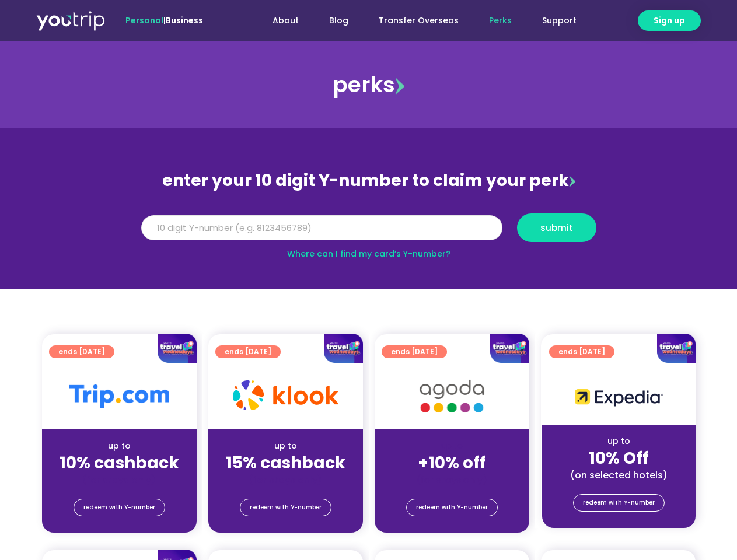  What do you see at coordinates (285, 463) in the screenshot?
I see `strong: 15% cashback` at bounding box center [285, 463].